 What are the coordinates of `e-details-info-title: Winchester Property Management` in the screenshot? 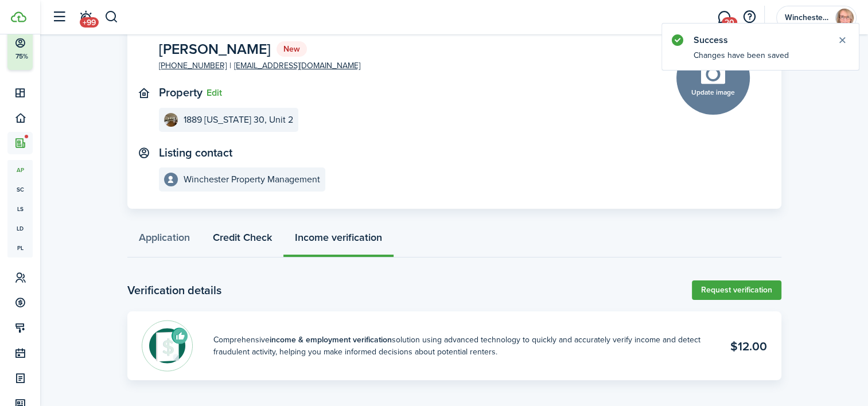 It's located at (252, 179).